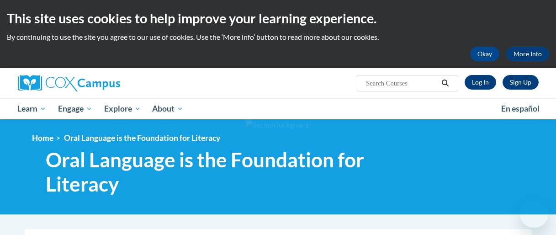 The image size is (556, 235). I want to click on button: Search, so click(445, 83).